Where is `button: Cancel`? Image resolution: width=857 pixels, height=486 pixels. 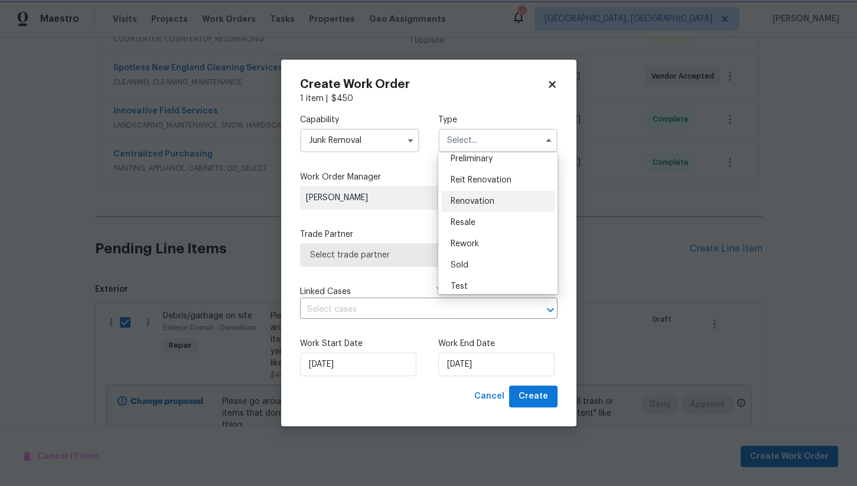
button: Cancel is located at coordinates (489, 396).